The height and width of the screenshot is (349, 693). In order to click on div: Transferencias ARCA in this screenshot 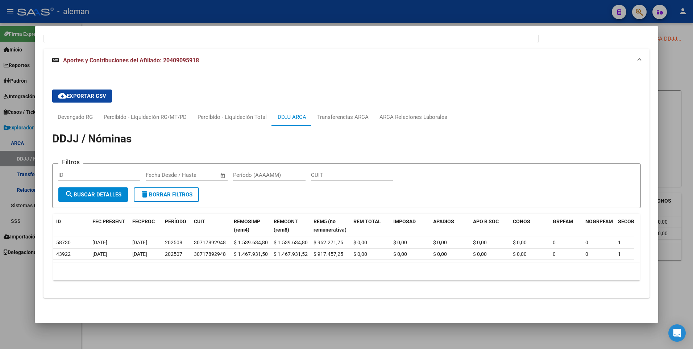, I will do `click(343, 117)`.